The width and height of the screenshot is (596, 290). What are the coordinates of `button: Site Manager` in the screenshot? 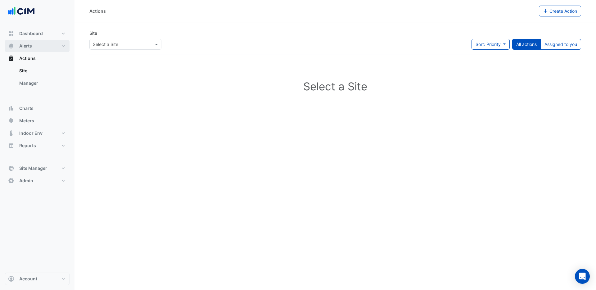 It's located at (37, 168).